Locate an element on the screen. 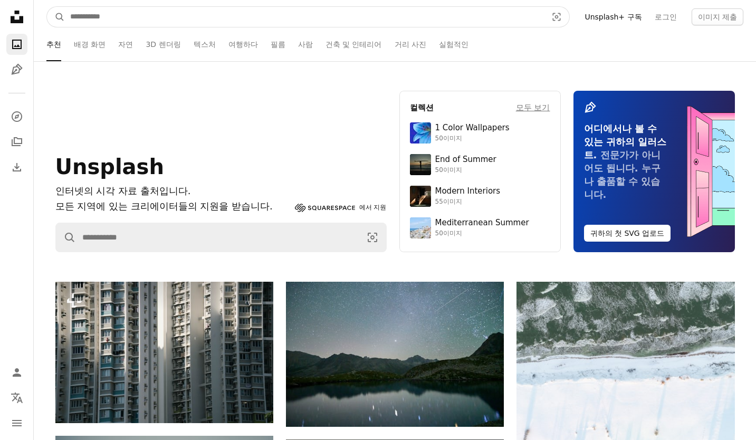 Image resolution: width=756 pixels, height=440 pixels. h1: 인터넷의 시각 자료 출처입니다. is located at coordinates (173, 191).